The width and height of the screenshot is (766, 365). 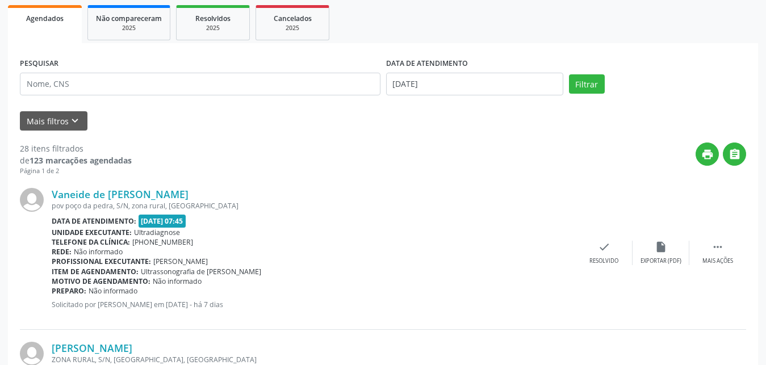 I want to click on b: Preparo:, so click(x=69, y=291).